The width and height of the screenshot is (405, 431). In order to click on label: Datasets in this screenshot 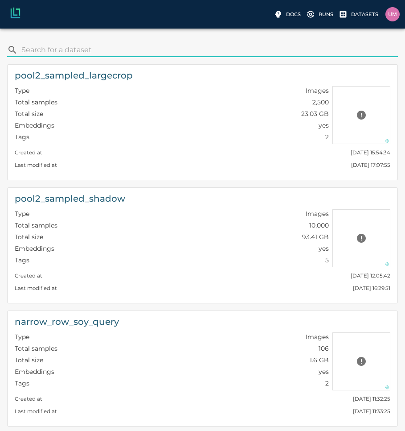, I will do `click(360, 14)`.